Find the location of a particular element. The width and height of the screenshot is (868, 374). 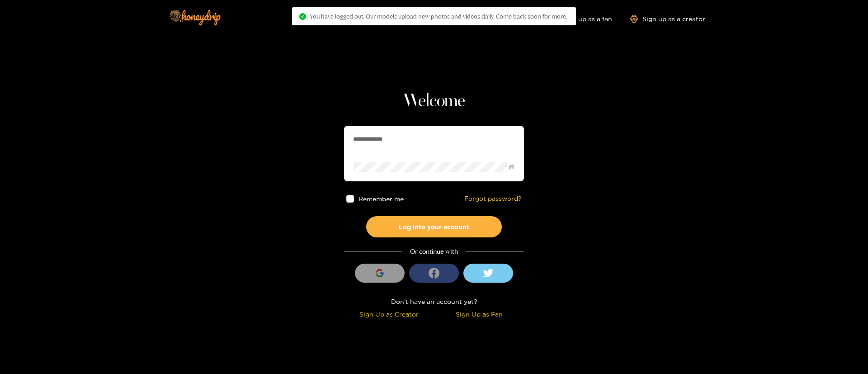

div: Sign Up as Fan is located at coordinates (479, 314).